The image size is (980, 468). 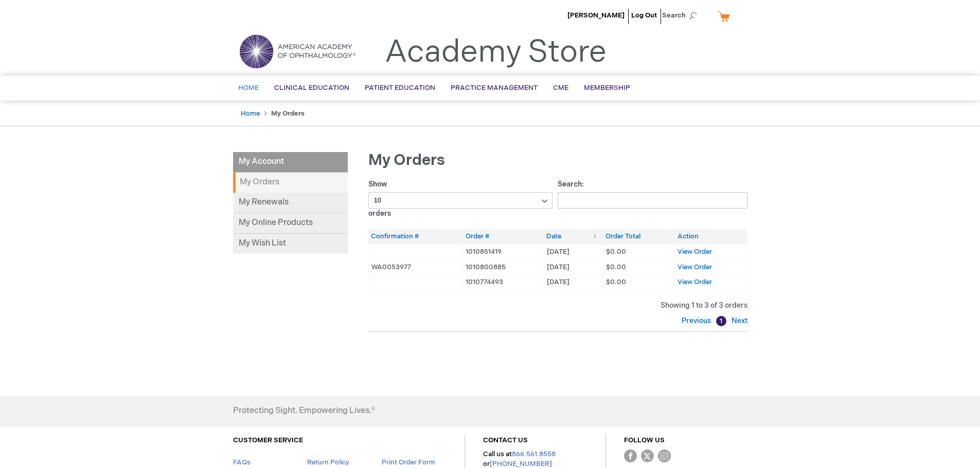 I want to click on a: Academy Store, so click(x=496, y=52).